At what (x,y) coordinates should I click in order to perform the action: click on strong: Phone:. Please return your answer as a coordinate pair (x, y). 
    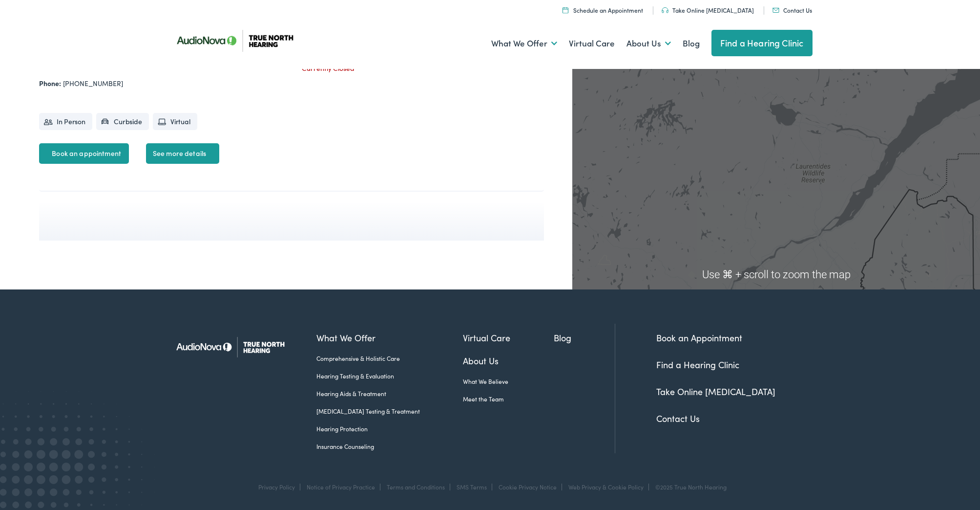
    Looking at the image, I should click on (50, 83).